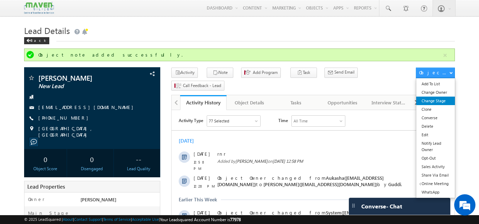 The width and height of the screenshot is (479, 224). I want to click on div: 77 Selected, so click(47, 11).